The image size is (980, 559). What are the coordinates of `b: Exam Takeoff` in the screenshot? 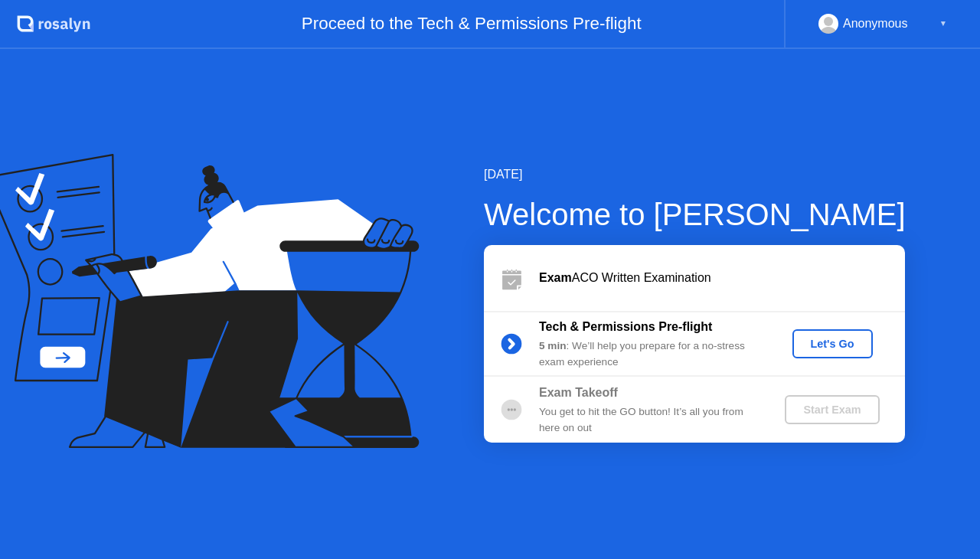 It's located at (578, 392).